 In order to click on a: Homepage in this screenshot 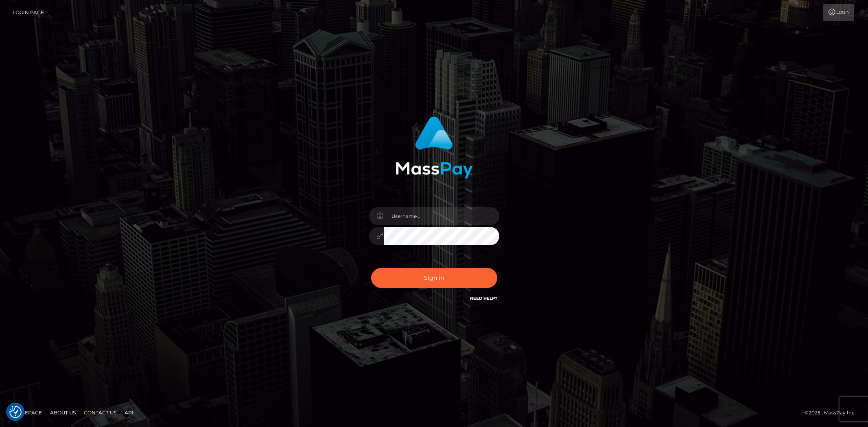, I will do `click(27, 413)`.